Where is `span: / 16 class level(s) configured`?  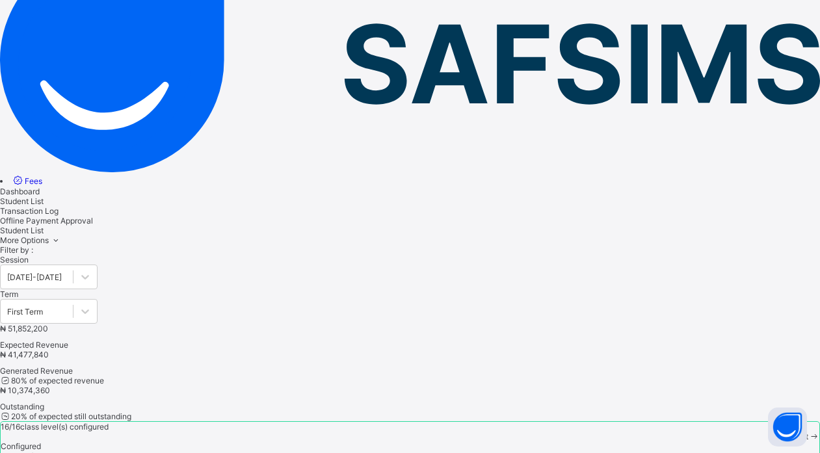
span: / 16 class level(s) configured is located at coordinates (59, 427).